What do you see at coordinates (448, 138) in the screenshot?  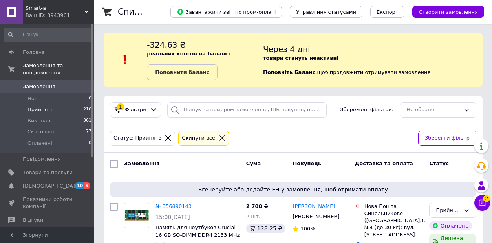 I see `button: Зберегти фільтр` at bounding box center [448, 138].